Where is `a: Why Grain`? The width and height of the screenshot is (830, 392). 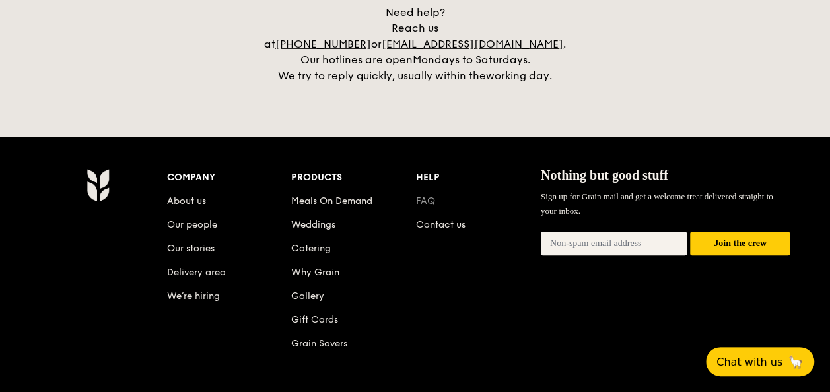
a: Why Grain is located at coordinates (315, 272).